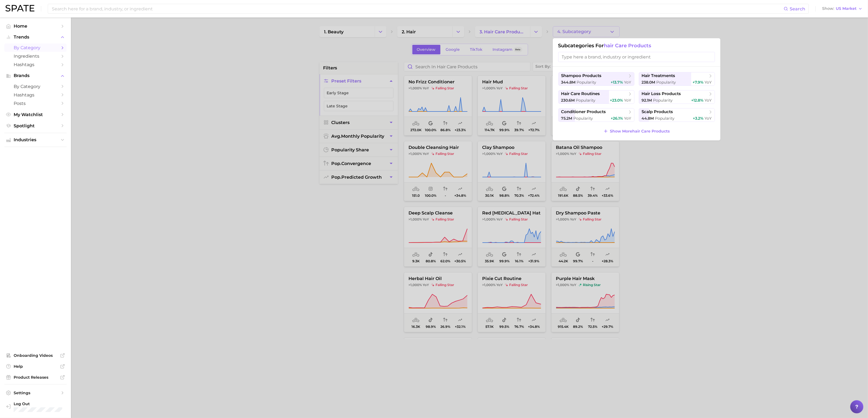 The image size is (868, 418). I want to click on a: Home, so click(35, 26).